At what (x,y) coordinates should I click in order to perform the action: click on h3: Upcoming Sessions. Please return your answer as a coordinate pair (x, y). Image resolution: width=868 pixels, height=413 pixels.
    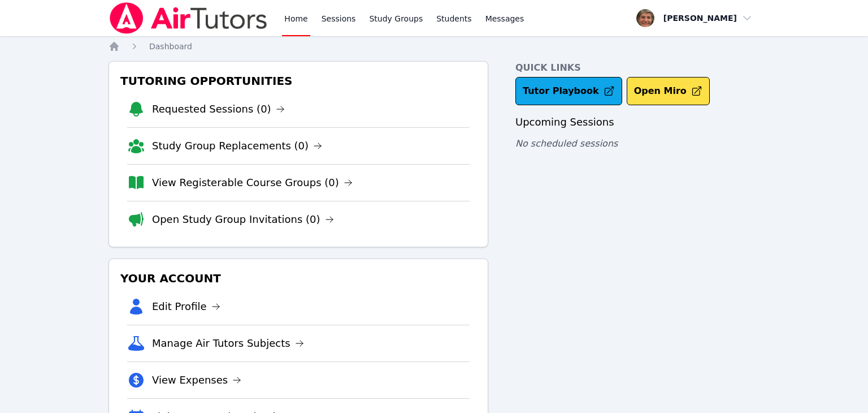
    Looking at the image, I should click on (637, 122).